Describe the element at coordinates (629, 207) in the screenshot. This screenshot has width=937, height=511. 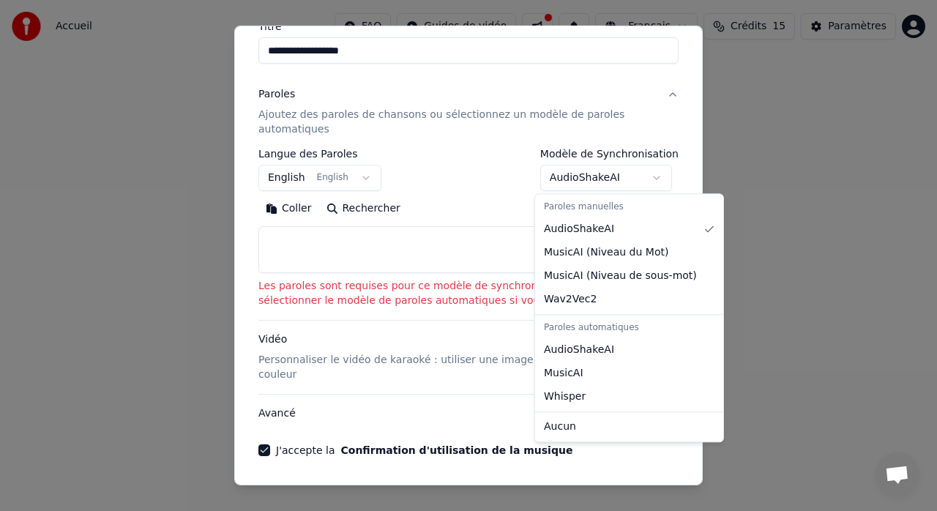
I see `div: Paroles manuelles` at that location.